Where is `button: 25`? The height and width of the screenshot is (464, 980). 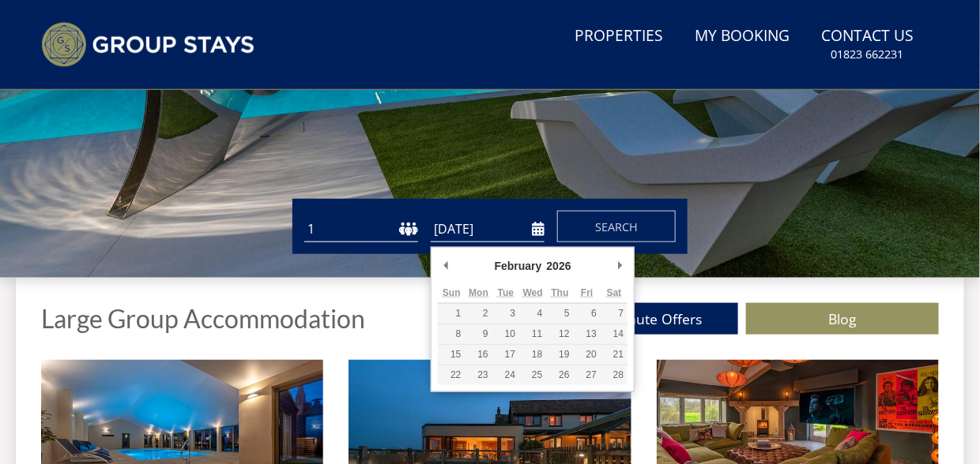 button: 25 is located at coordinates (532, 375).